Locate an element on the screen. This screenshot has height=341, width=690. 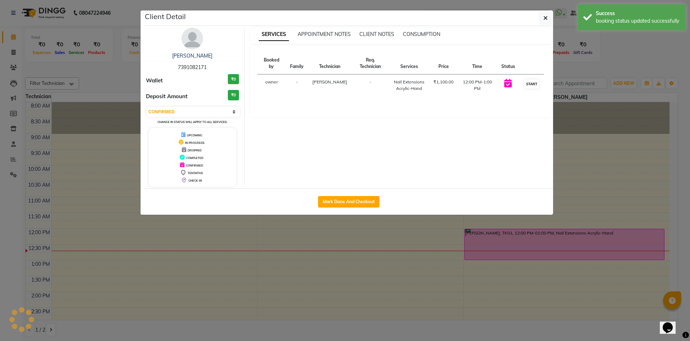
td: owner is located at coordinates (272, 85).